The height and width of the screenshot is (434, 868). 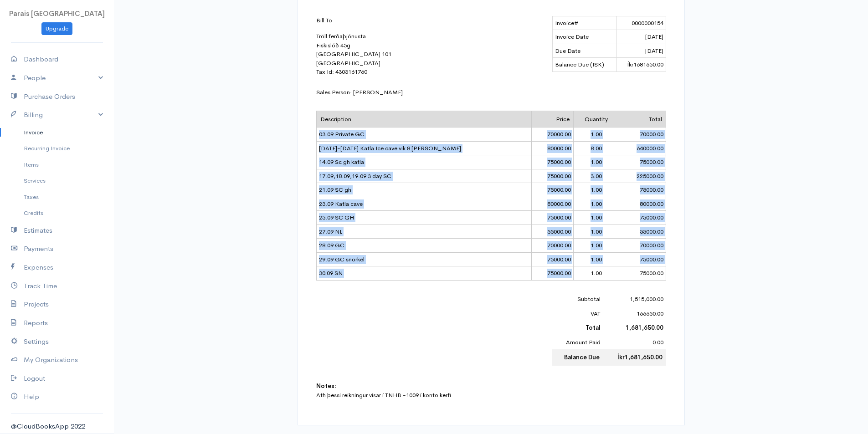 What do you see at coordinates (424, 176) in the screenshot?
I see `td: 17.09,18.09,19.09 3 day SC` at bounding box center [424, 176].